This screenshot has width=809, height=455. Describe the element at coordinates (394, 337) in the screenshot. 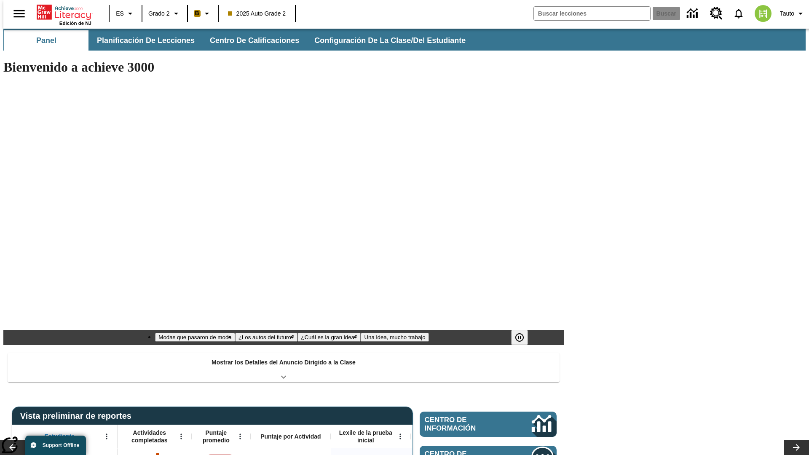

I see `button: Diapositiva 4 Una idea, mucho trabajo` at that location.